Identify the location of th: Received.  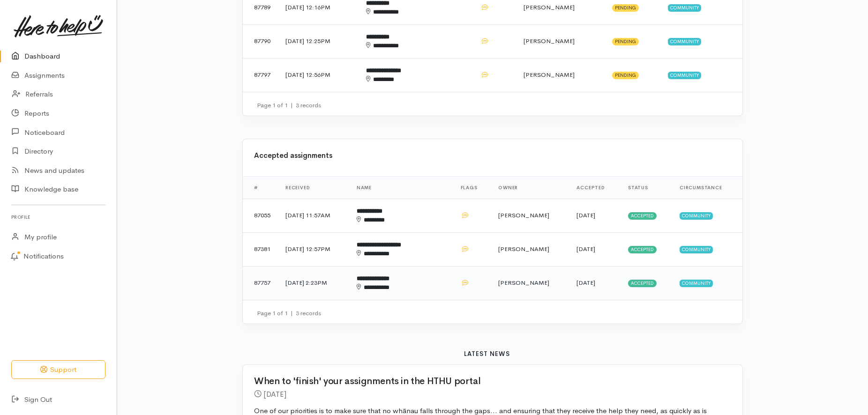
(314, 188).